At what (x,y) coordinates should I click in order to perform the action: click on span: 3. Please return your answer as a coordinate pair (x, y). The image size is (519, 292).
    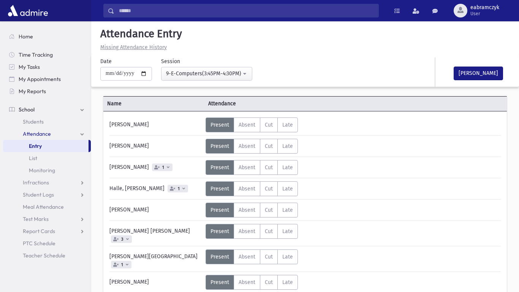
    Looking at the image, I should click on (122, 239).